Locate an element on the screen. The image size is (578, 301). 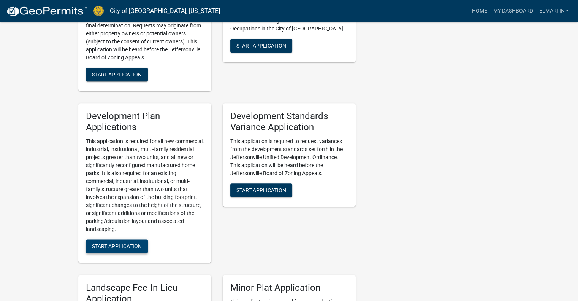
a: My Dashboard is located at coordinates (512, 11).